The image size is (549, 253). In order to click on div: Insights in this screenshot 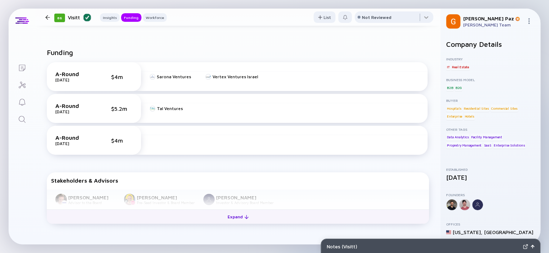, I will do `click(110, 18)`.